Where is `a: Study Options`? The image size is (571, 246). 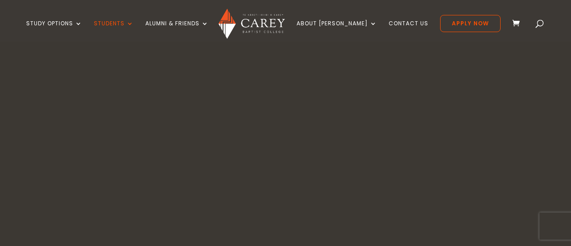
a: Study Options is located at coordinates (54, 31).